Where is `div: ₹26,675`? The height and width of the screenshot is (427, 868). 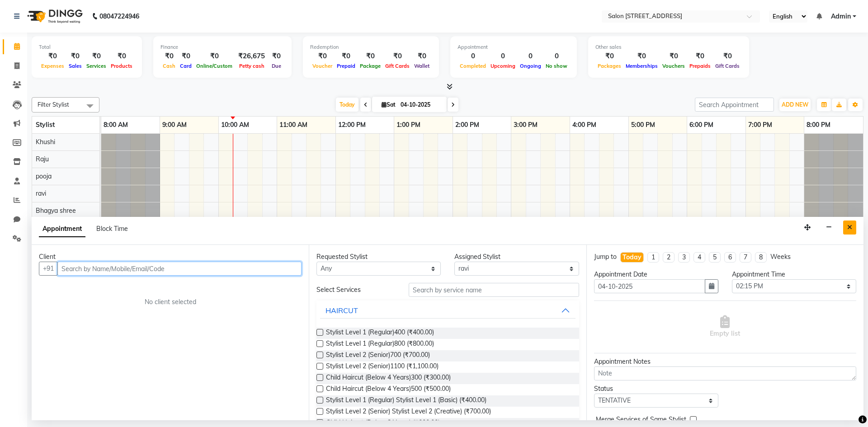 div: ₹26,675 is located at coordinates (251, 56).